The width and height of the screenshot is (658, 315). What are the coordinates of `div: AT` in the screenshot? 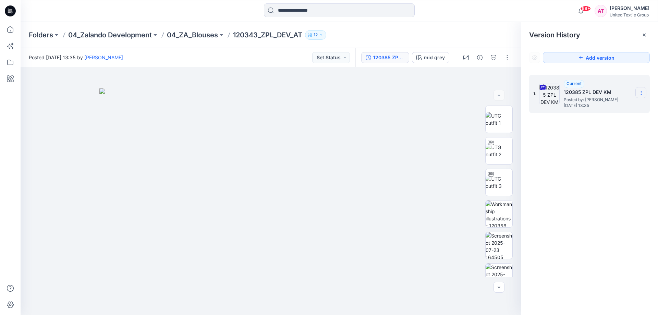 It's located at (600, 11).